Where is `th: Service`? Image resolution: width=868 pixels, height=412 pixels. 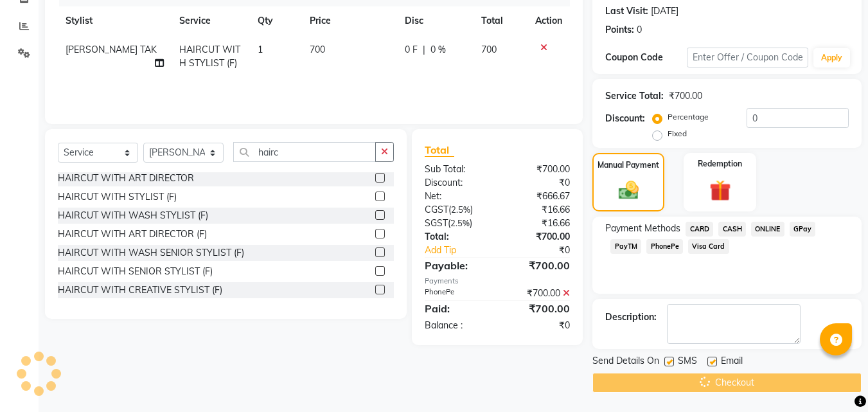
th: Service is located at coordinates (211, 21).